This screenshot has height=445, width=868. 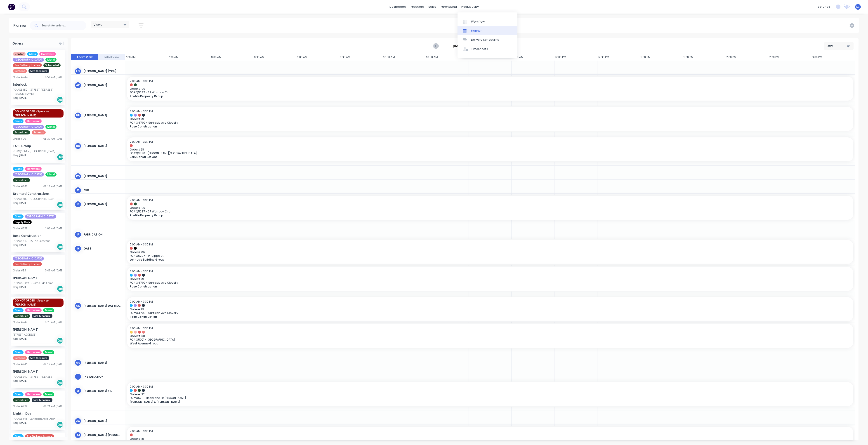 What do you see at coordinates (78, 377) in the screenshot?
I see `div: I` at bounding box center [78, 377].